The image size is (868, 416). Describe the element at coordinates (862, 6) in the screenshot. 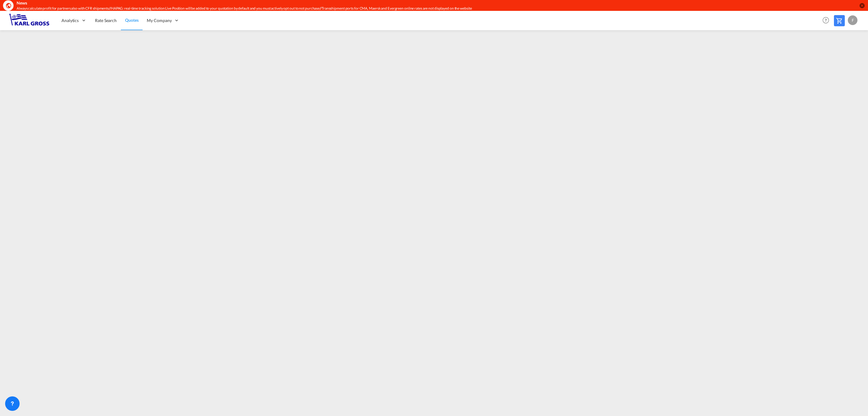

I see `md-icon: icon-close-circle` at that location.